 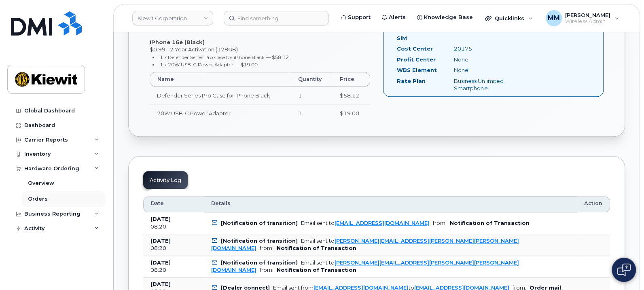 I want to click on small: 1 x 20W USB-C Power Adapter — $19.00, so click(x=209, y=65).